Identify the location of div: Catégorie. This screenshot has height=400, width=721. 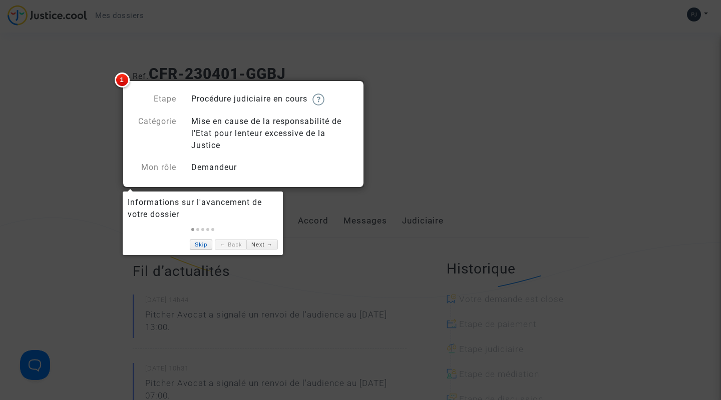
(155, 134).